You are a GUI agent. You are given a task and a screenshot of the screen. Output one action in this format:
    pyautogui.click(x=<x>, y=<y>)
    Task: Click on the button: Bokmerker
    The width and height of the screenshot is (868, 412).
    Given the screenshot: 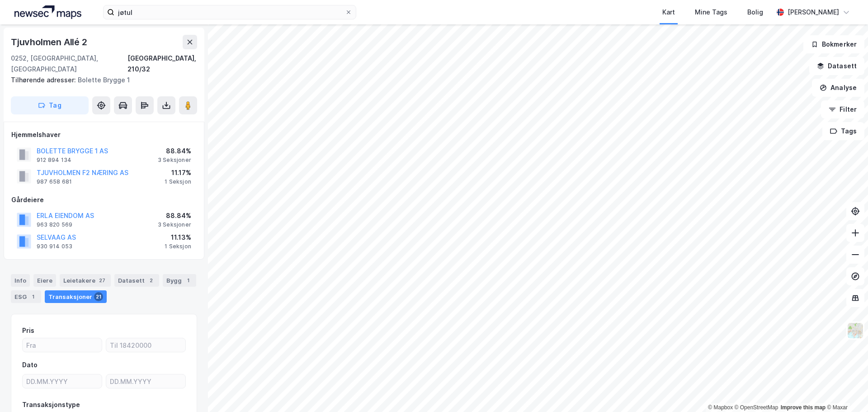 What is the action you would take?
    pyautogui.click(x=834, y=45)
    